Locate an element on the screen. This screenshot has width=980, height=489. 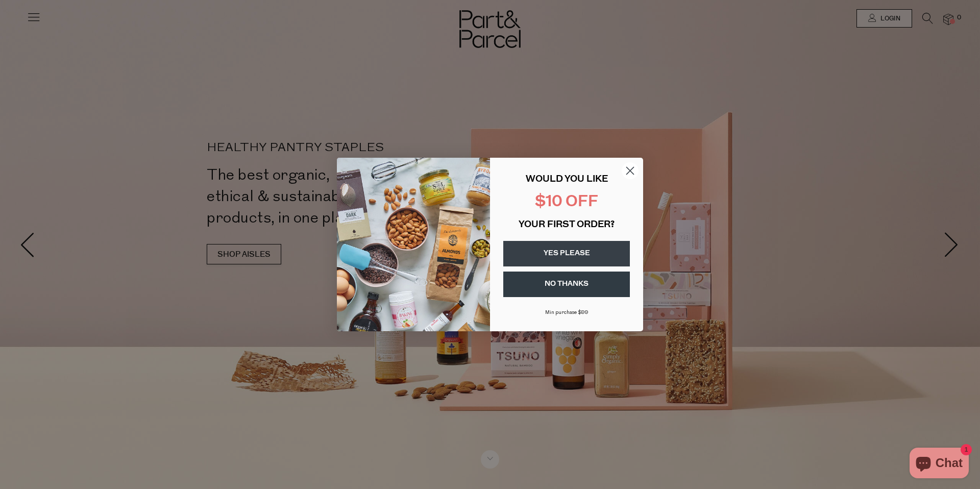
img: 43fba0fb-7538-40bc-babb-ffb1a4d097bc.jpeg is located at coordinates (414, 245).